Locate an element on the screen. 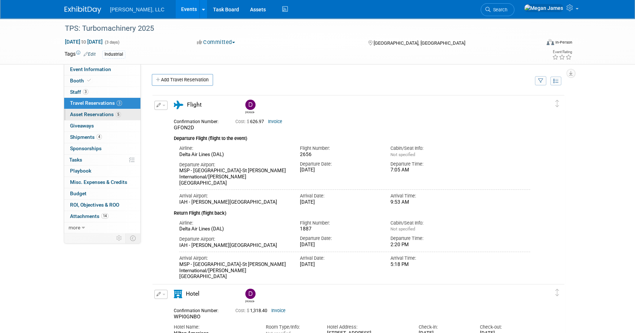 This screenshot has width=635, height=333. span: Shipments is located at coordinates (86, 137).